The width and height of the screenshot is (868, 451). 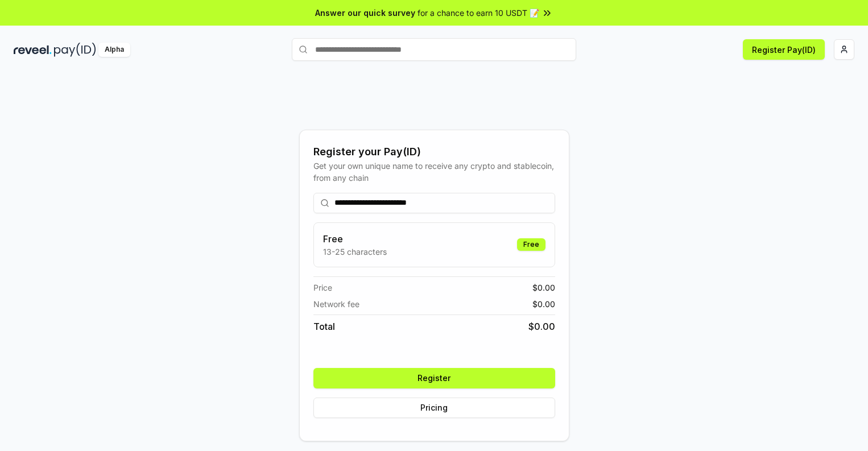 What do you see at coordinates (115, 50) in the screenshot?
I see `div: Alpha` at bounding box center [115, 50].